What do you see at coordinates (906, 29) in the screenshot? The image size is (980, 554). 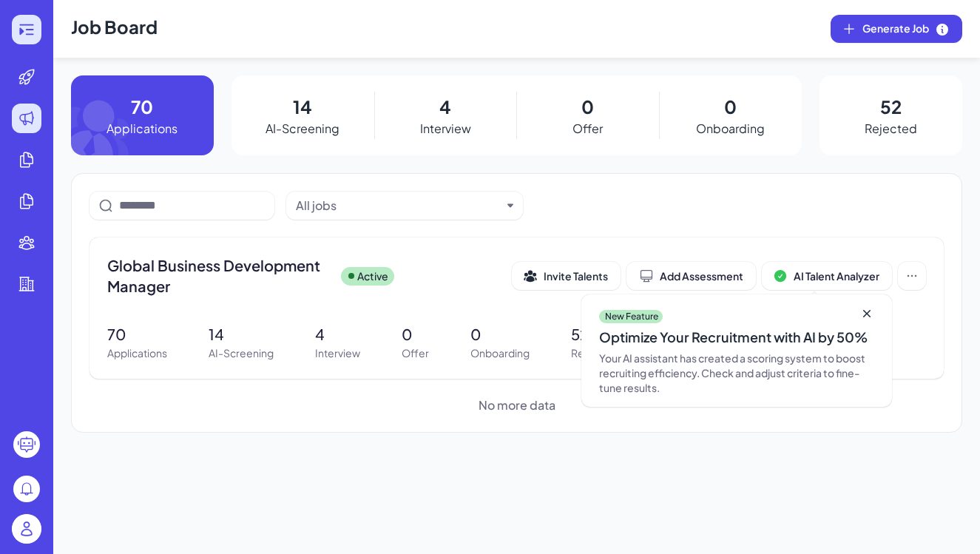 I see `span: Generate Job` at bounding box center [906, 29].